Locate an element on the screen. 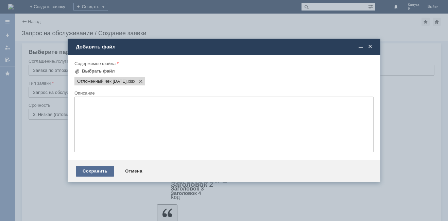 The width and height of the screenshot is (448, 221). span: Свернуть (Ctrl + M) is located at coordinates (360, 47).